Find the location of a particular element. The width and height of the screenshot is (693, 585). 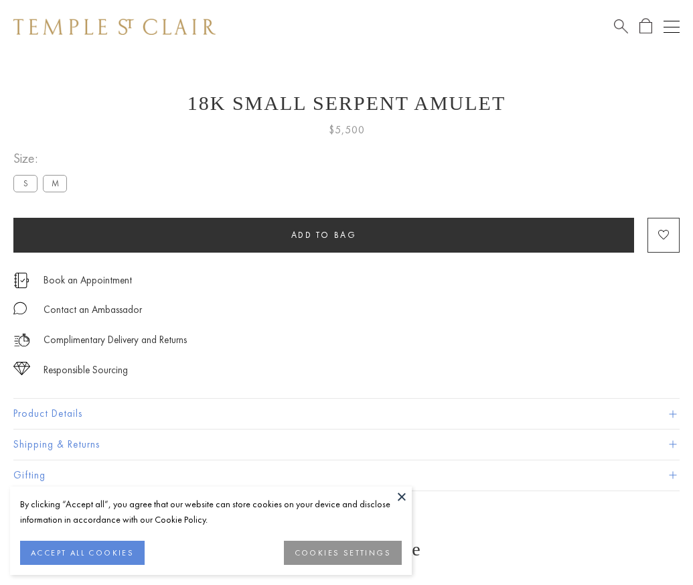

div: Responsible Sourcing is located at coordinates (86, 370).